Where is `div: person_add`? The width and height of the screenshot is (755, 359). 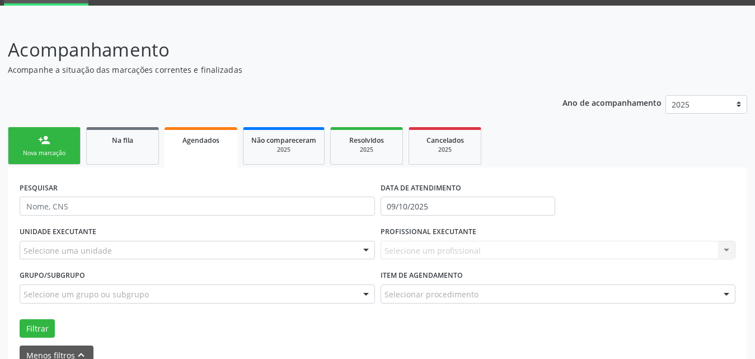
div: person_add is located at coordinates (44, 140).